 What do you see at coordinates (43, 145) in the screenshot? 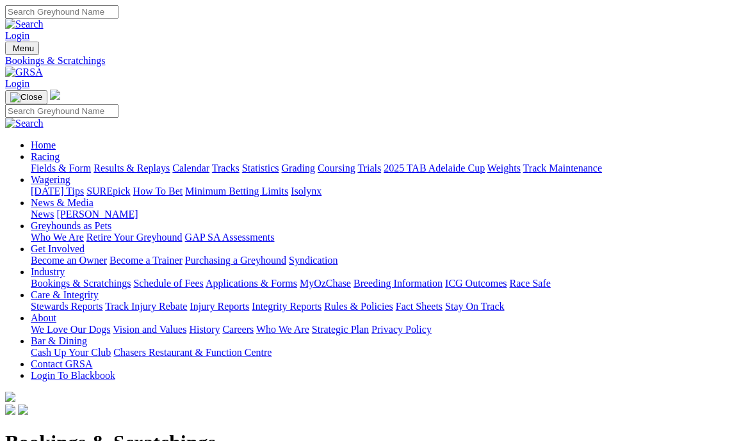
I see `a: Home` at bounding box center [43, 145].